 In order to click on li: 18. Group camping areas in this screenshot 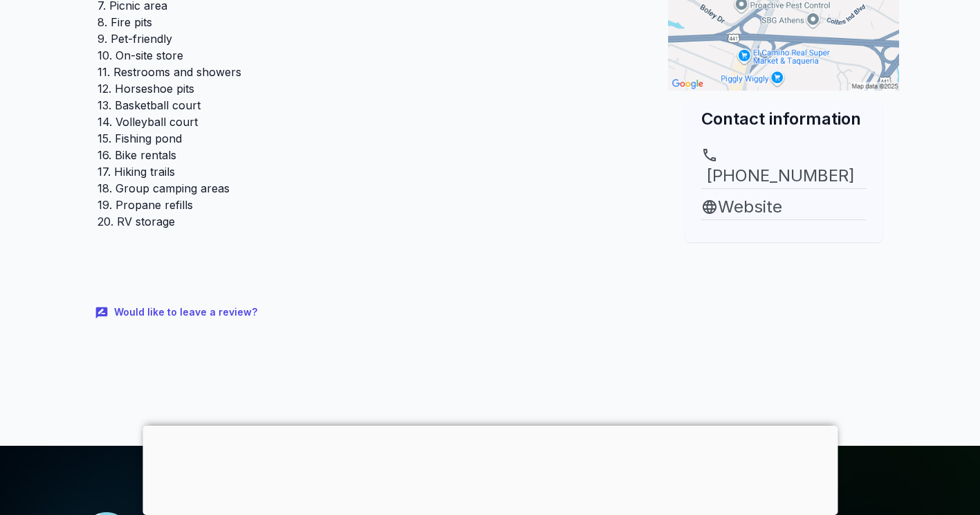, I will do `click(370, 189)`.